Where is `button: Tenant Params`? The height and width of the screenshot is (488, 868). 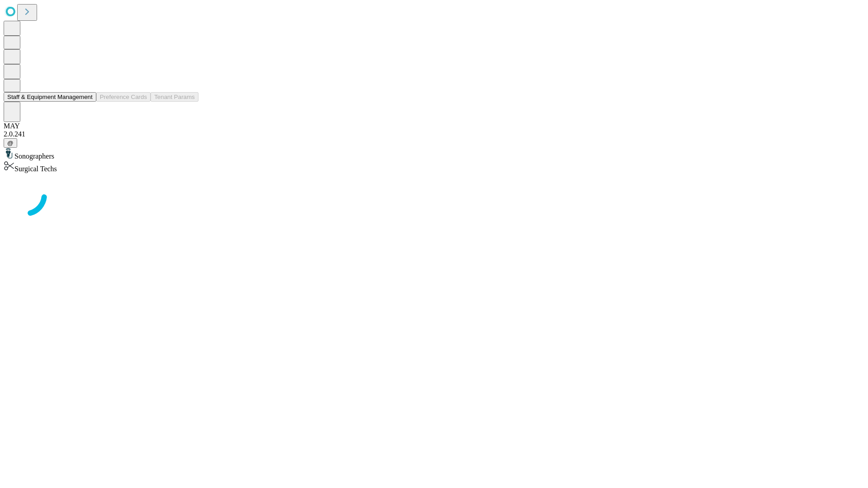 button: Tenant Params is located at coordinates (174, 97).